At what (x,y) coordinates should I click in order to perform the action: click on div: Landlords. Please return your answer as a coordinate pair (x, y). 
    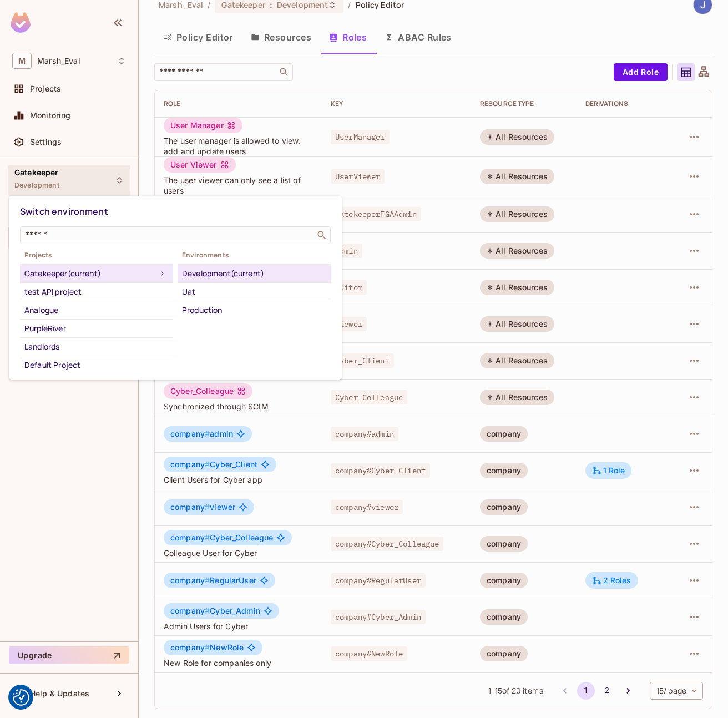
    Looking at the image, I should click on (97, 347).